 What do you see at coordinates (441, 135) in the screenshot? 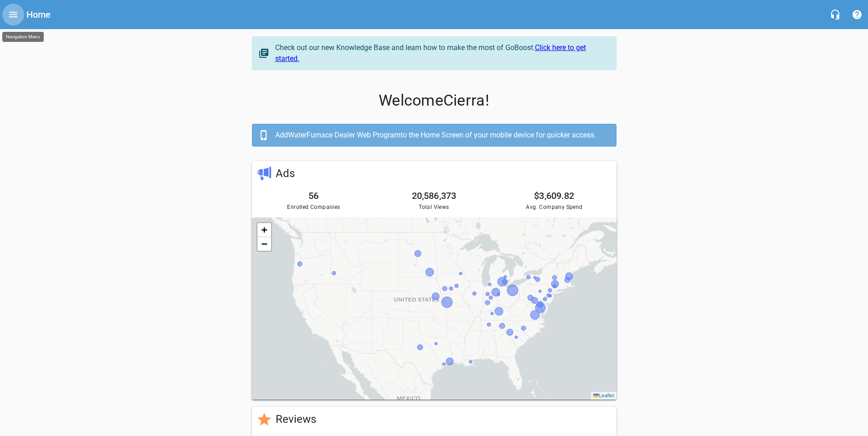
I see `div: Add WaterFurnace Dealer Web Program to the Home Screen of your mobile device for quicker access.` at bounding box center [441, 135].